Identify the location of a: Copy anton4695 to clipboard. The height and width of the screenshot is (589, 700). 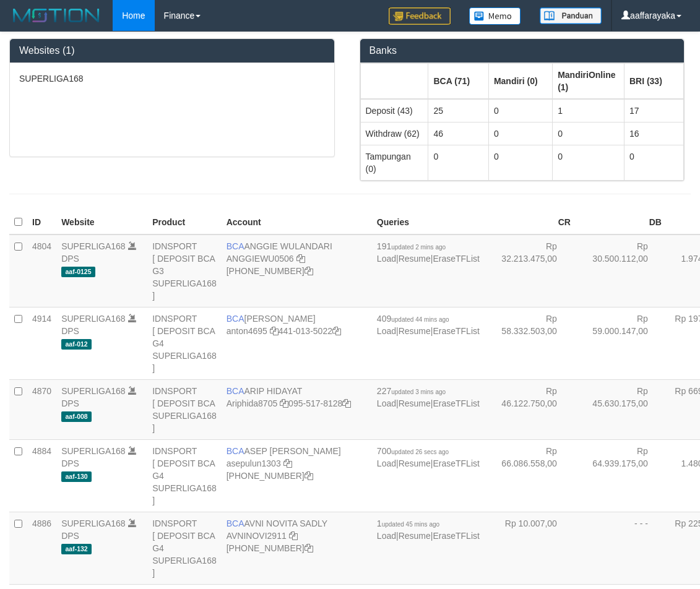
(274, 331).